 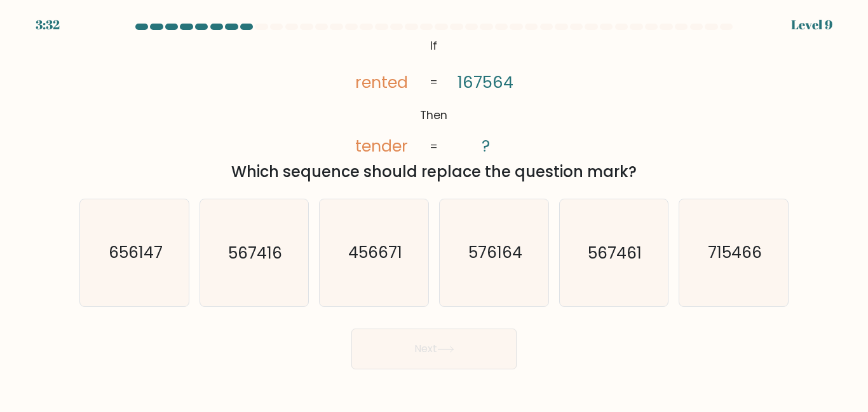 What do you see at coordinates (382, 82) in the screenshot?
I see `tspan: rented` at bounding box center [382, 82].